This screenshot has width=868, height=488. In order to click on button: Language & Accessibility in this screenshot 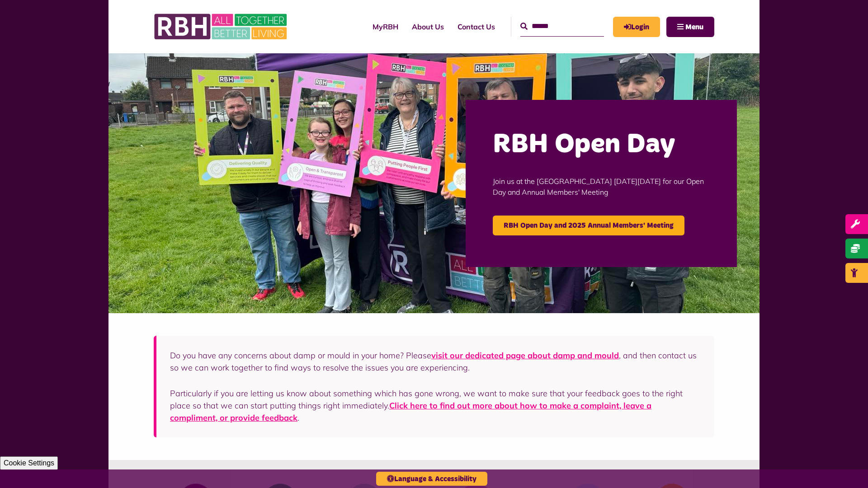, I will do `click(432, 478)`.